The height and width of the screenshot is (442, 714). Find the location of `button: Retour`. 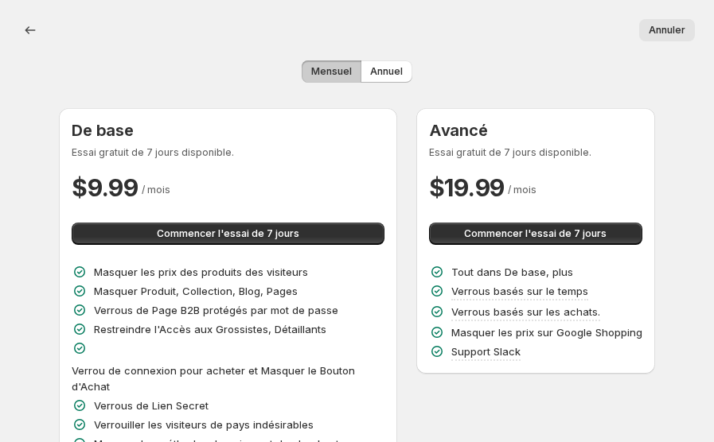

button: Retour is located at coordinates (30, 30).